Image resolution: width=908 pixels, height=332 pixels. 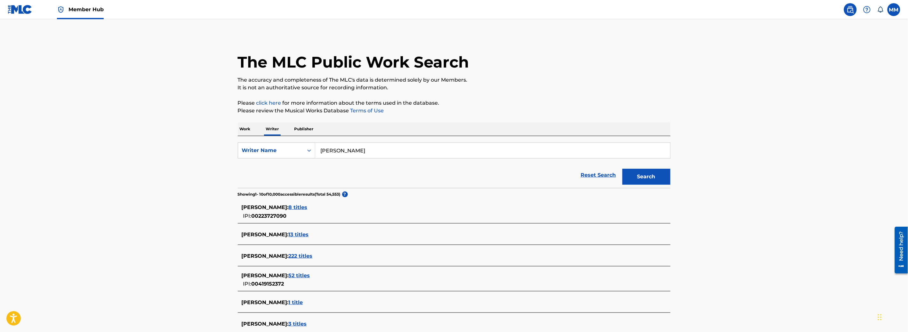 I want to click on img: MLC Logo, so click(x=20, y=9).